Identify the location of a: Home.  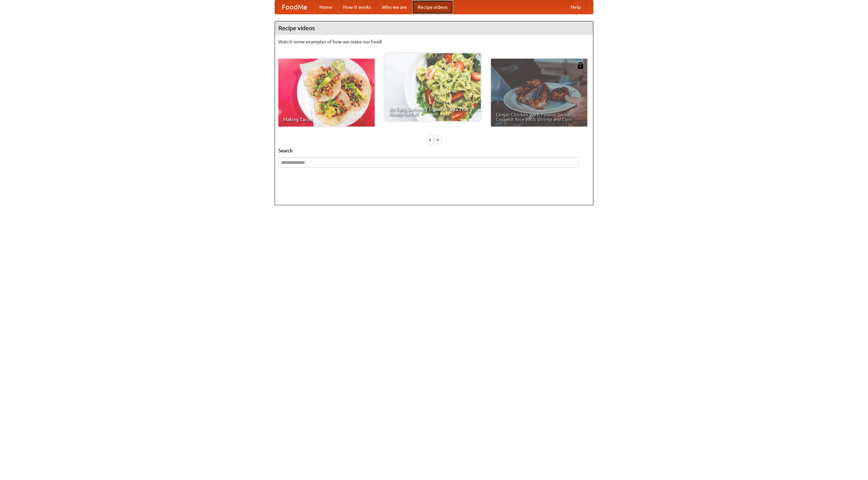
(326, 7).